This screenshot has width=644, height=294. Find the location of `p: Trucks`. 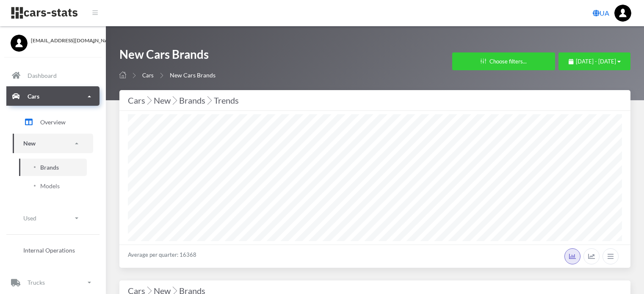

p: Trucks is located at coordinates (36, 283).